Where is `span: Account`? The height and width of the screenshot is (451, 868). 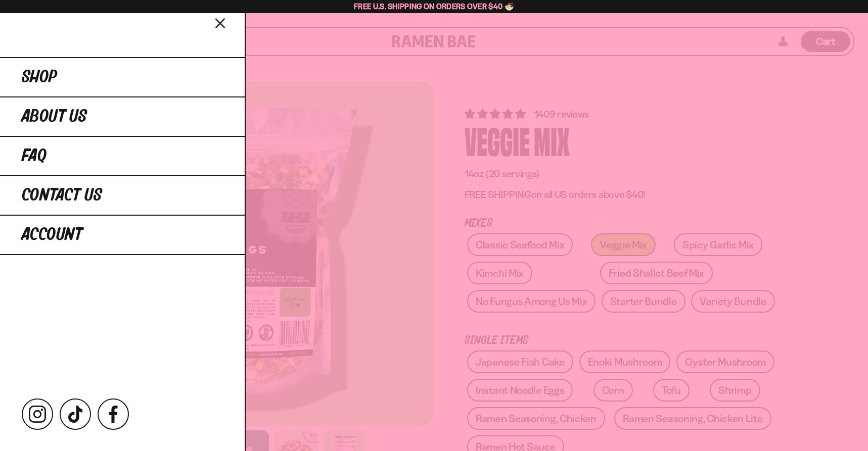 span: Account is located at coordinates (52, 235).